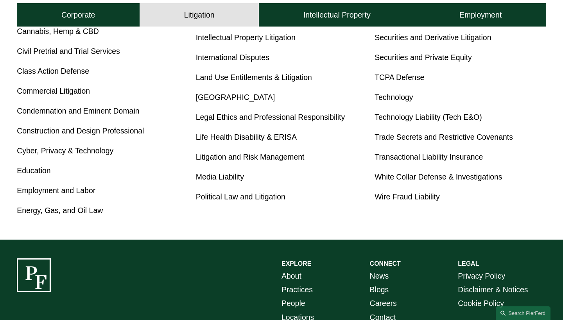 The height and width of the screenshot is (320, 563). I want to click on a: Litigation and Risk Management, so click(250, 157).